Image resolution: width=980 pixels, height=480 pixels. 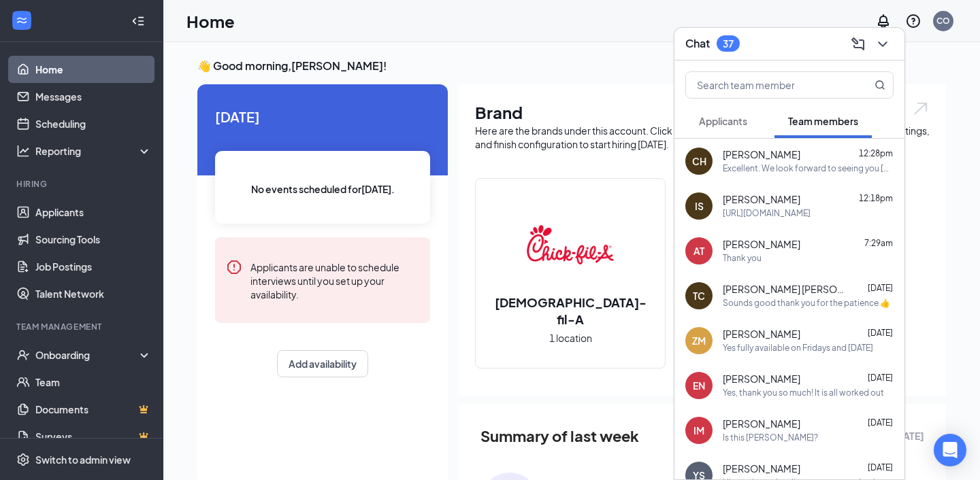 What do you see at coordinates (702, 112) in the screenshot?
I see `h1: Brand` at bounding box center [702, 112].